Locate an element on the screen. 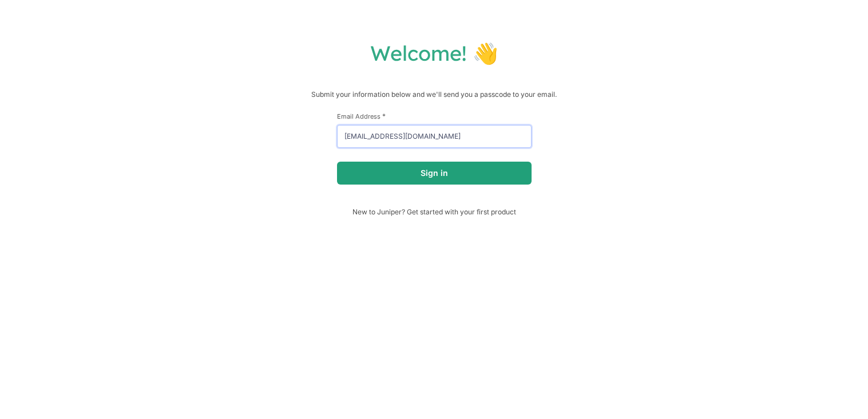  button: Sign in is located at coordinates (435, 173).